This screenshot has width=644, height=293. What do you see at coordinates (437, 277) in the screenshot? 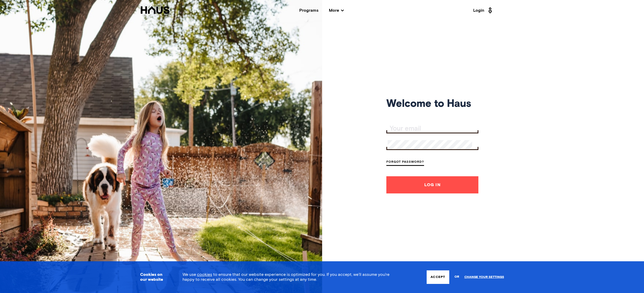
I see `button: Accept` at bounding box center [437, 277].